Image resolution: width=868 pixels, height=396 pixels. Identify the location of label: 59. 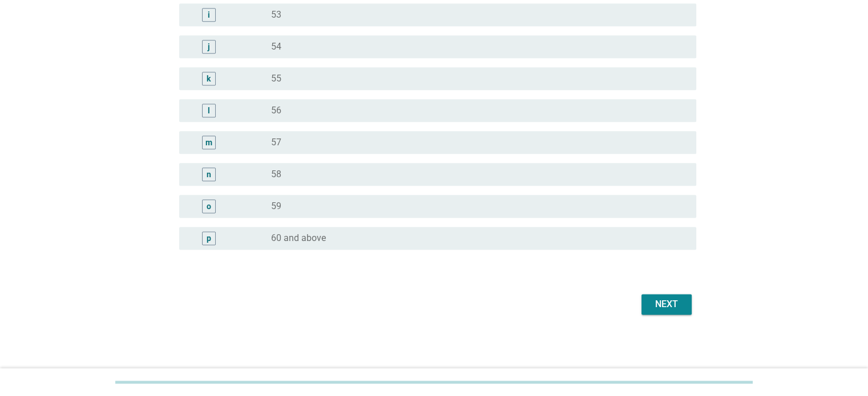
(276, 207).